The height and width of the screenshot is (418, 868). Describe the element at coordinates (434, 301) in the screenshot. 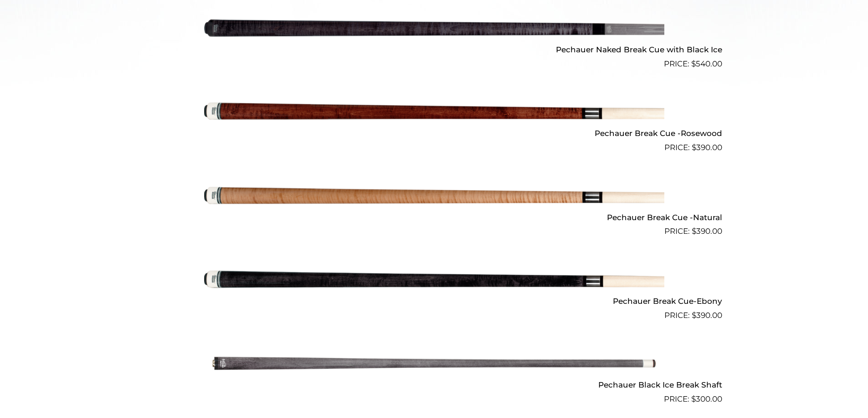

I see `h2: Pechauer Break Cue-Ebony` at that location.